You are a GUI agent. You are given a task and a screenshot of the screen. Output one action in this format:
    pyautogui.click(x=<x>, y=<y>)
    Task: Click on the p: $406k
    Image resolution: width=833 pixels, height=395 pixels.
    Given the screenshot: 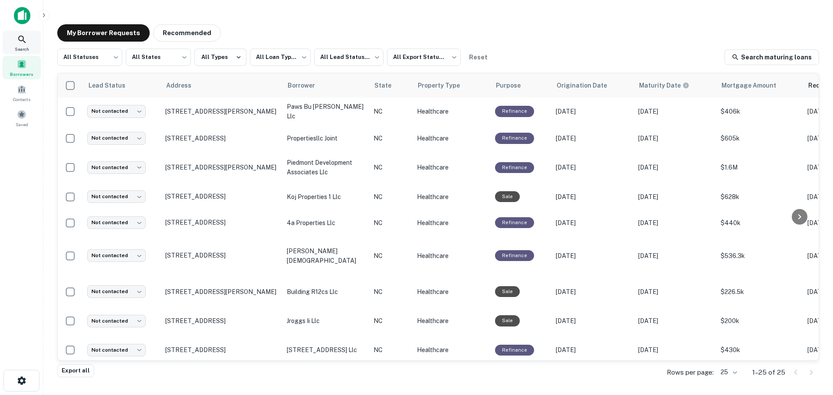 What is the action you would take?
    pyautogui.click(x=760, y=112)
    